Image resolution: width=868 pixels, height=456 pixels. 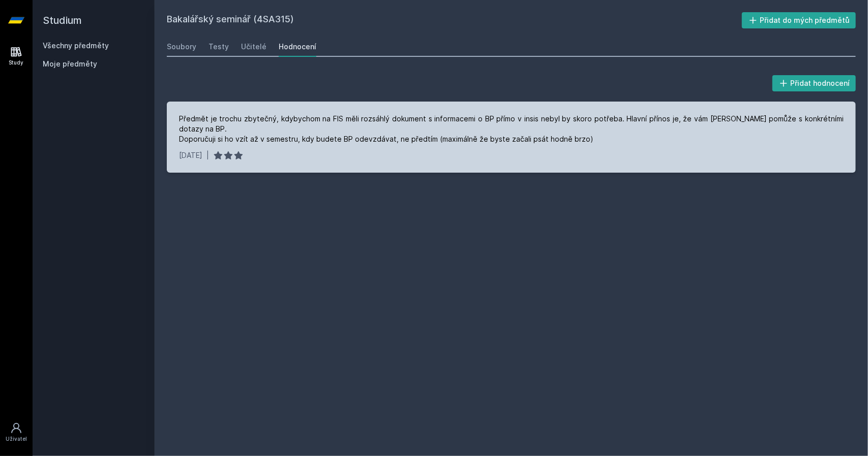 What do you see at coordinates (181, 47) in the screenshot?
I see `a: Soubory` at bounding box center [181, 47].